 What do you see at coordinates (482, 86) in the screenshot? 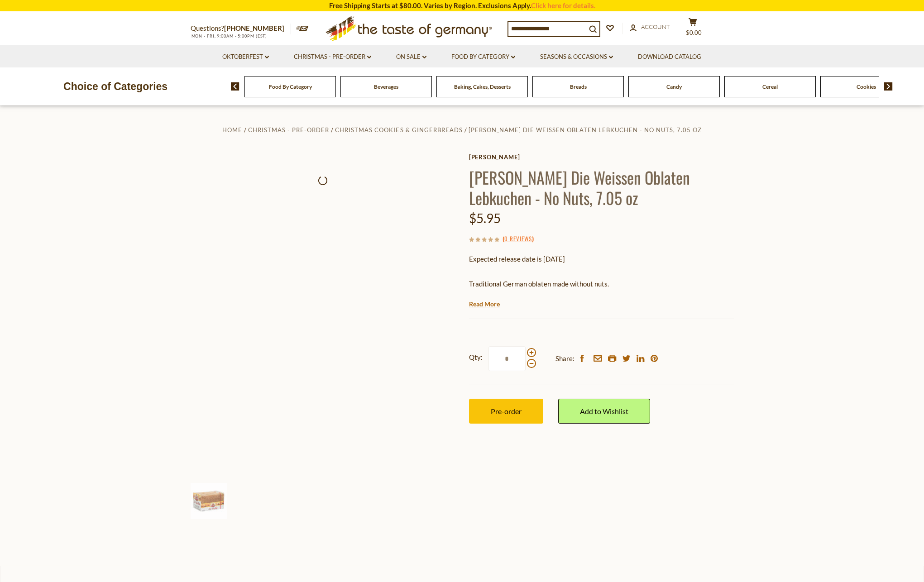
I see `a: Baking, Cakes, Desserts` at bounding box center [482, 86].